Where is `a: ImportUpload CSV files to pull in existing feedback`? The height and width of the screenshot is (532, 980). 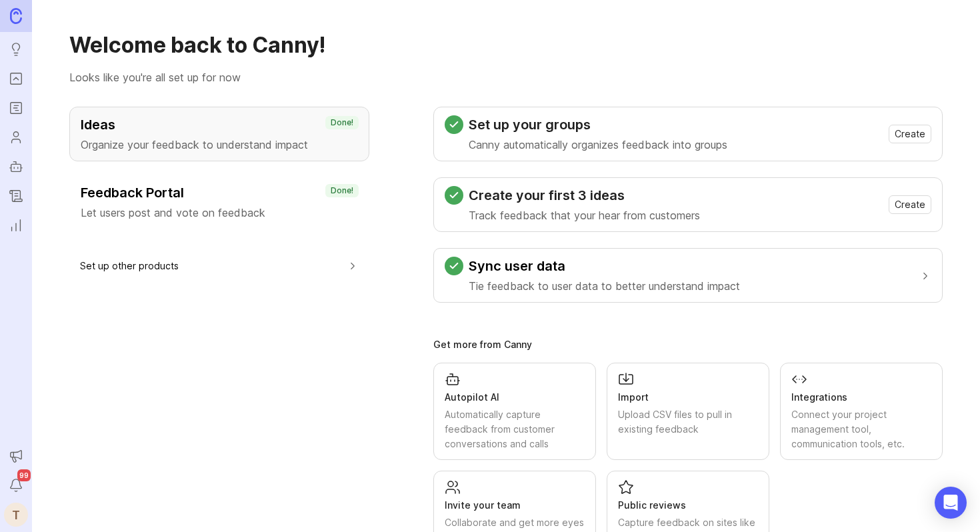
a: ImportUpload CSV files to pull in existing feedback is located at coordinates (688, 411).